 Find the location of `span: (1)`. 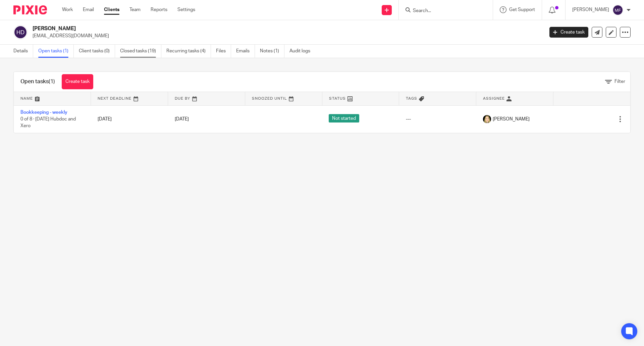

span: (1) is located at coordinates (52, 82).